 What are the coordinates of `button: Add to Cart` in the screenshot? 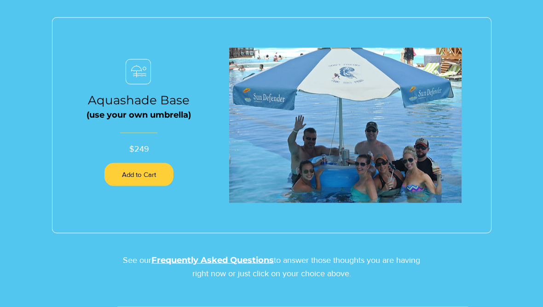 It's located at (139, 175).